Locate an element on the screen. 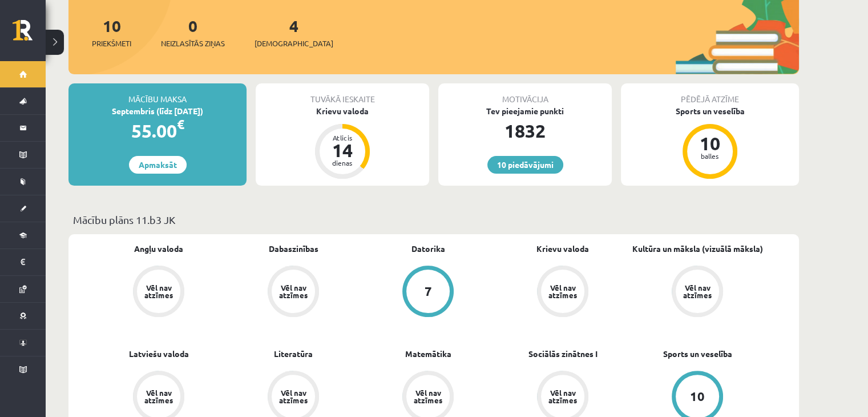  div: Motivācija is located at coordinates (525, 95).